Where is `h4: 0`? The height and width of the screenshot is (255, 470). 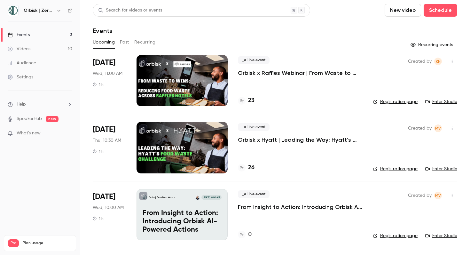
h4: 0 is located at coordinates (250, 235).